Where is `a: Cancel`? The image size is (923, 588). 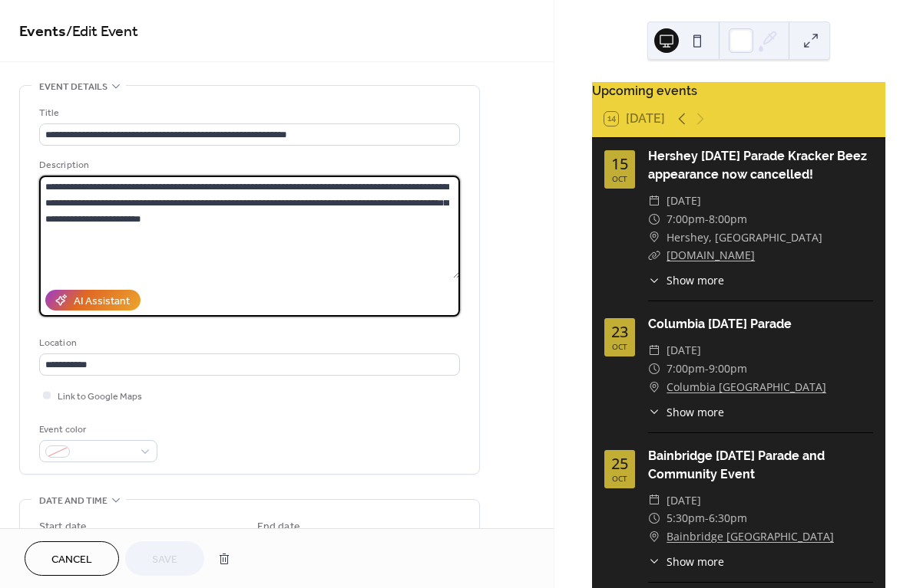 a: Cancel is located at coordinates (72, 559).